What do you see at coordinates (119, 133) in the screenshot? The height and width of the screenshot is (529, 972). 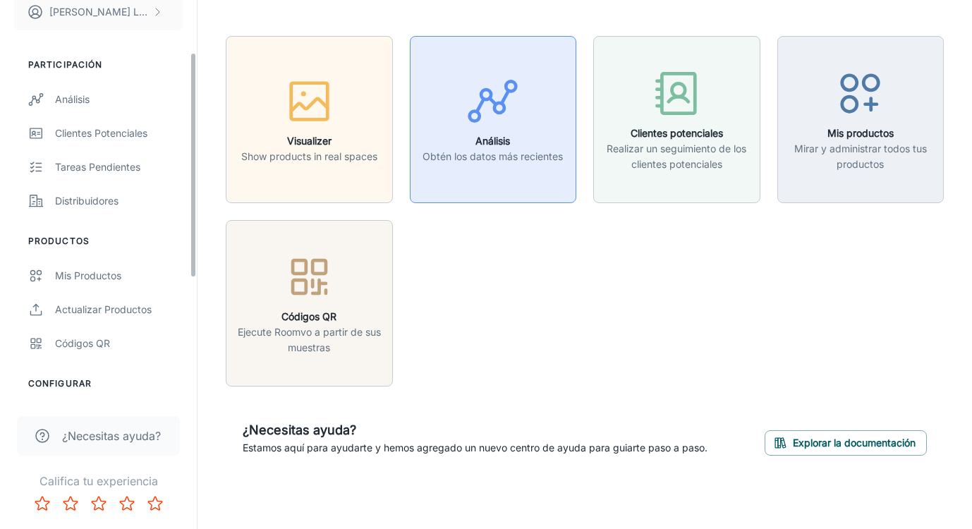 I see `div: Clientes potenciales` at bounding box center [119, 133].